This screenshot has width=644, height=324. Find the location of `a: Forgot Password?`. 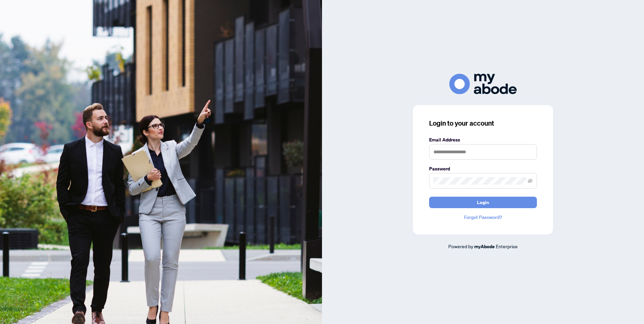

a: Forgot Password? is located at coordinates (483, 217).